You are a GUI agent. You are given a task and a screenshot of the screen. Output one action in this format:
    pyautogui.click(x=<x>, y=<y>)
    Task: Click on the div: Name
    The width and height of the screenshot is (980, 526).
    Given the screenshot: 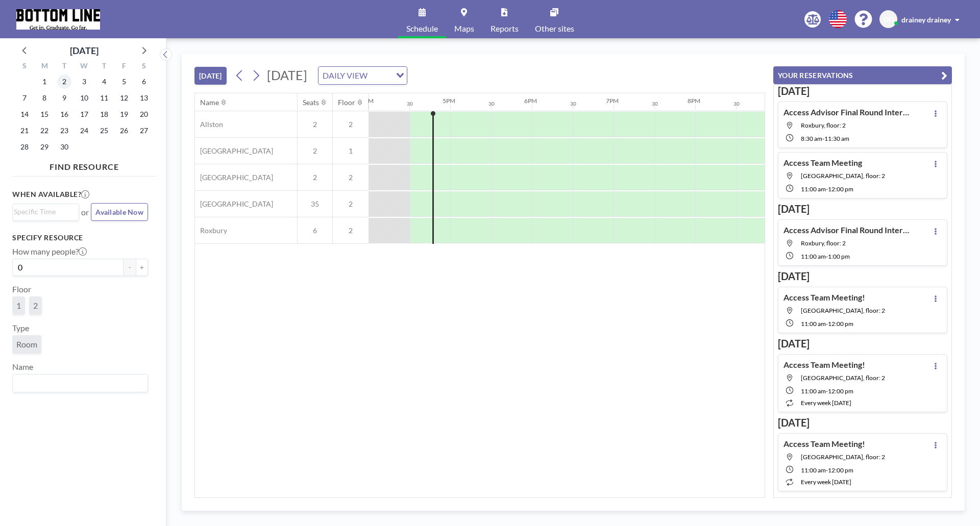 What is the action you would take?
    pyautogui.click(x=209, y=103)
    